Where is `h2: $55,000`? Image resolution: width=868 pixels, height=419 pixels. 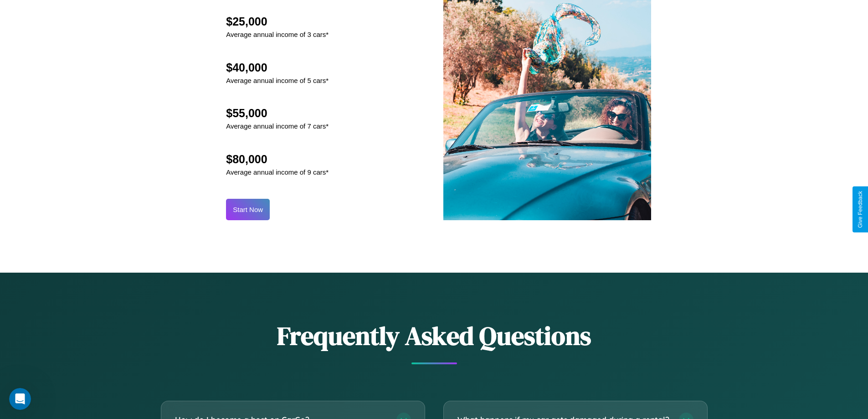
h2: $55,000 is located at coordinates (277, 113).